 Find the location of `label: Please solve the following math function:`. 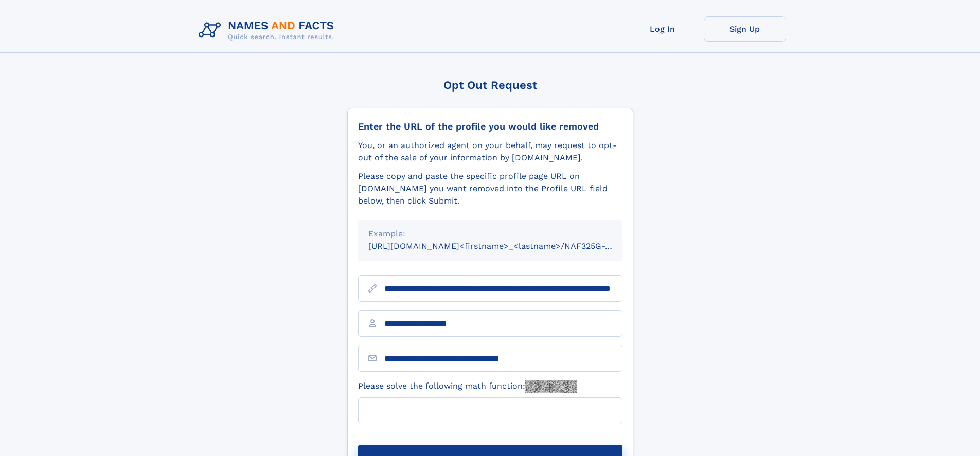

label: Please solve the following math function: is located at coordinates (467, 387).